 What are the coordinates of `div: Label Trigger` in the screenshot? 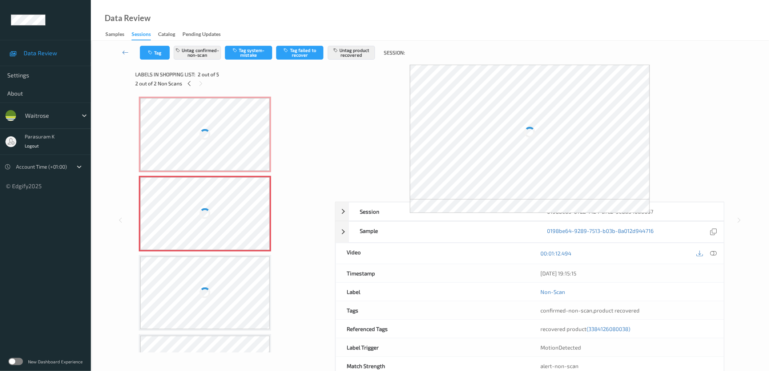 It's located at (433, 347).